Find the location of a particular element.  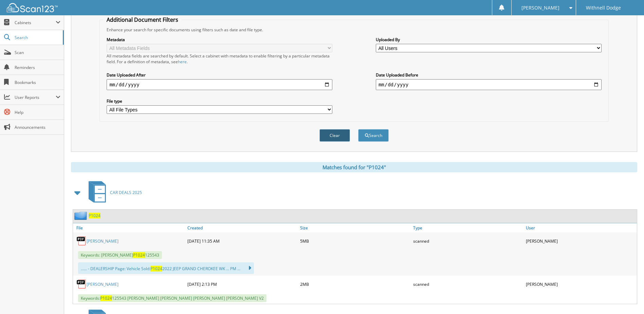

span: Help is located at coordinates (37, 112).